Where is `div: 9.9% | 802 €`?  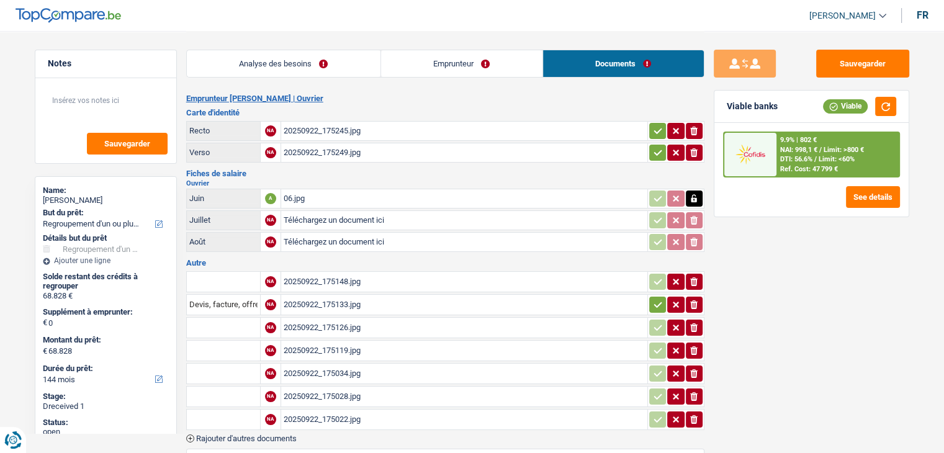 div: 9.9% | 802 € is located at coordinates (798, 140).